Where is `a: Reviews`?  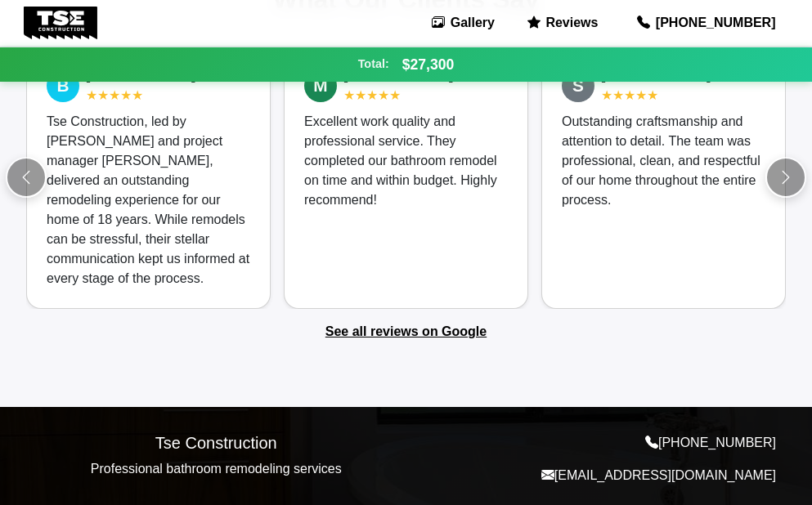 a: Reviews is located at coordinates (562, 23).